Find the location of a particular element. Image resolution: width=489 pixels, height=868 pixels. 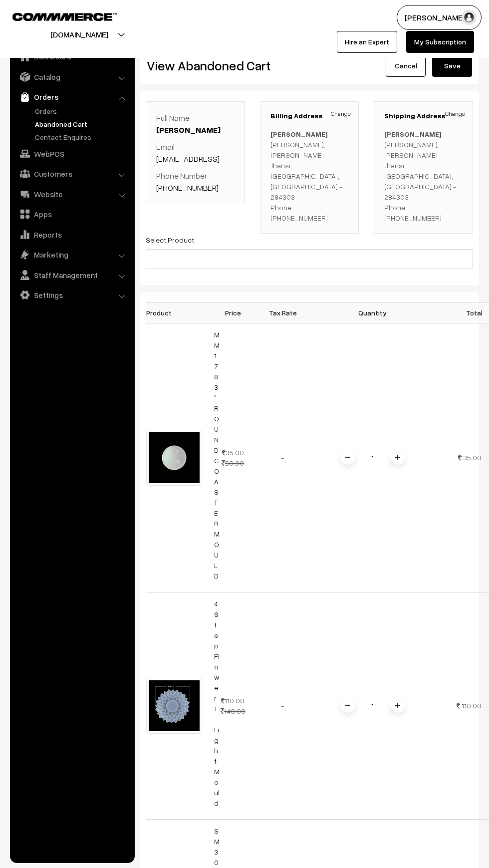

span: 110.00 is located at coordinates (472, 705).